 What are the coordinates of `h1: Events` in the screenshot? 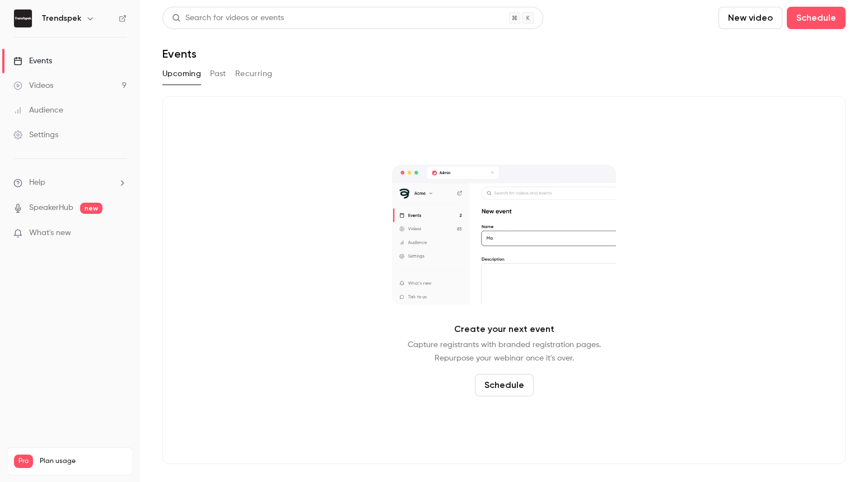 It's located at (179, 54).